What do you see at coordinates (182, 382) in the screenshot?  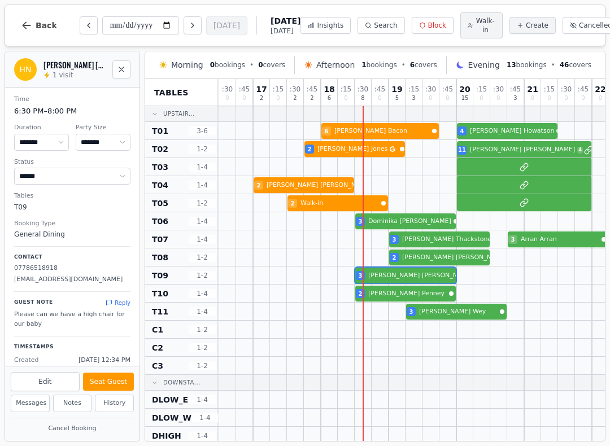 I see `span: Downsta...` at bounding box center [182, 382].